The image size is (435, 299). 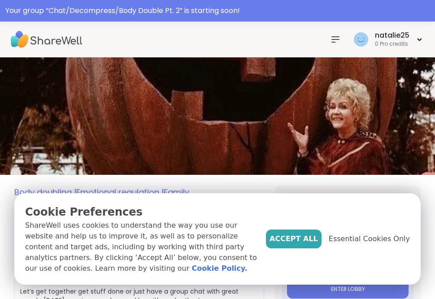 What do you see at coordinates (348, 289) in the screenshot?
I see `span: Enter lobby` at bounding box center [348, 289].